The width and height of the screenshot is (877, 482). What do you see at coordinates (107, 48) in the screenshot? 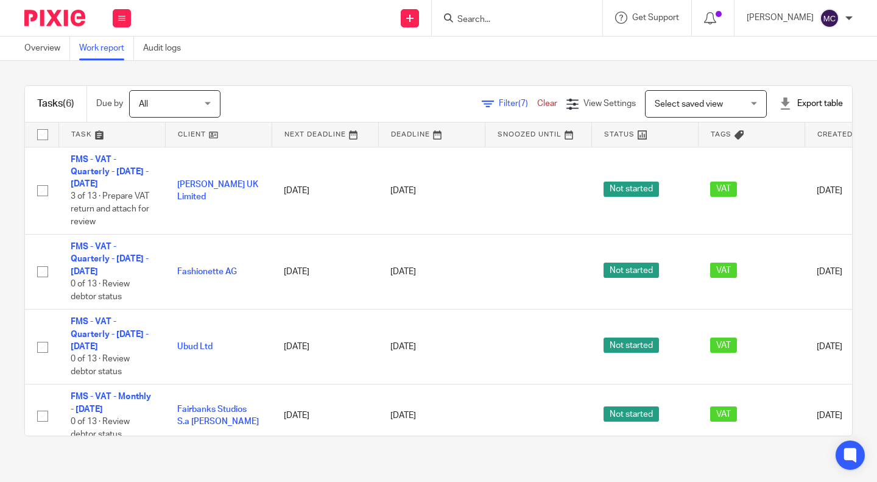
I see `a: Work report` at bounding box center [107, 48].